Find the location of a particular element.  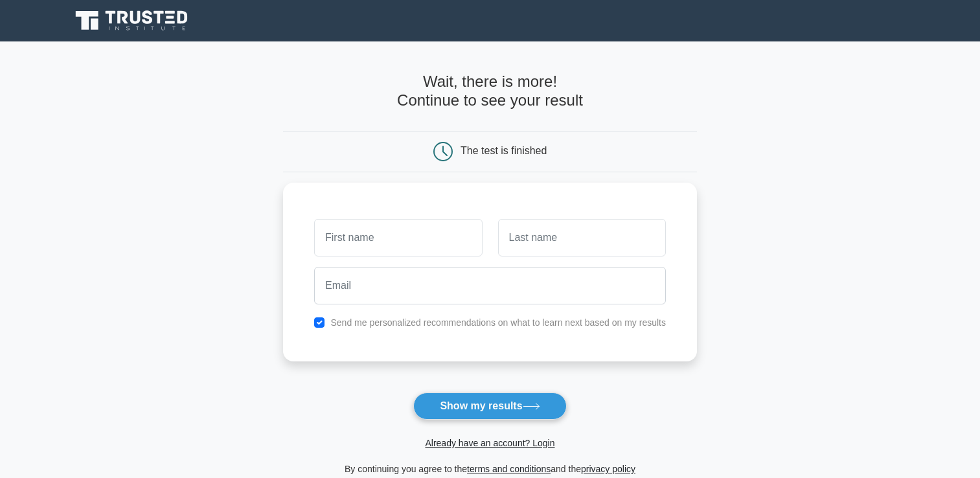

label: Send me personalized recommendations on what to learn next based on my results is located at coordinates (498, 322).